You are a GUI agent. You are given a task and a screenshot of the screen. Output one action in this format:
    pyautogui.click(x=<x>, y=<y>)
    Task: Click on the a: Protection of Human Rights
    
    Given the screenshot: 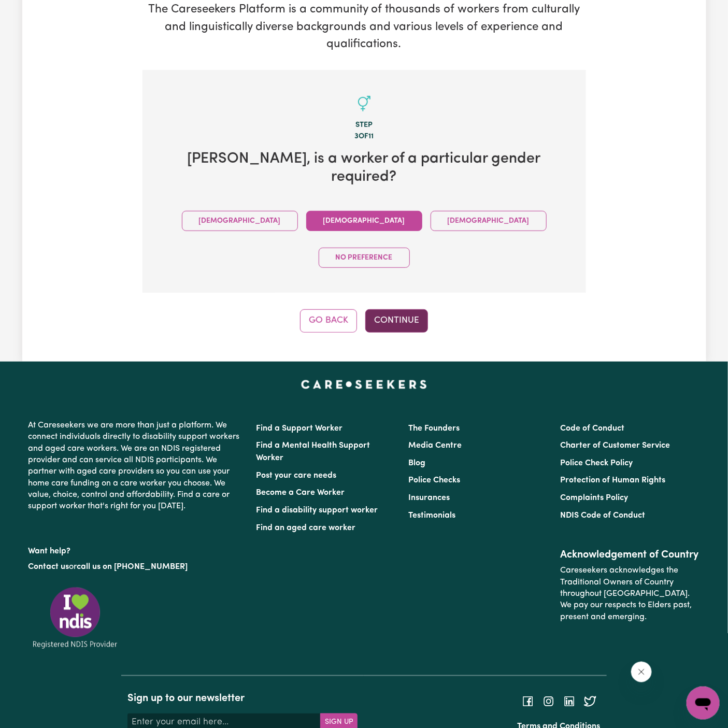 What is the action you would take?
    pyautogui.click(x=612, y=480)
    